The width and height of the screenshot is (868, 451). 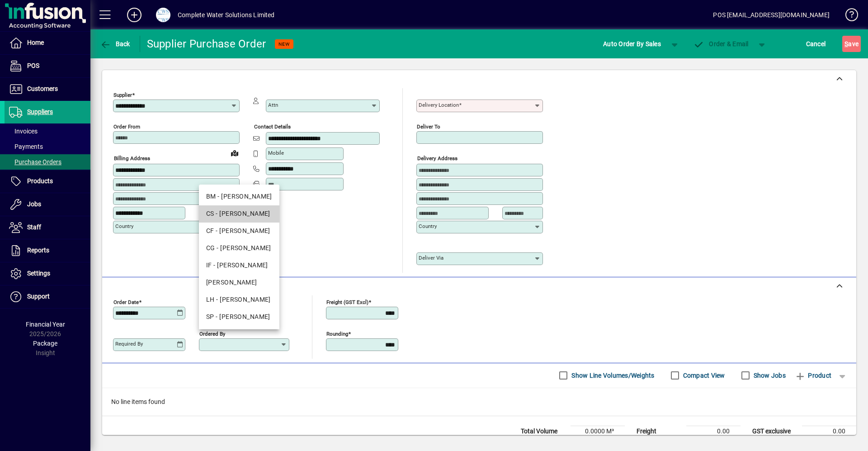 I want to click on span: Product, so click(x=813, y=375).